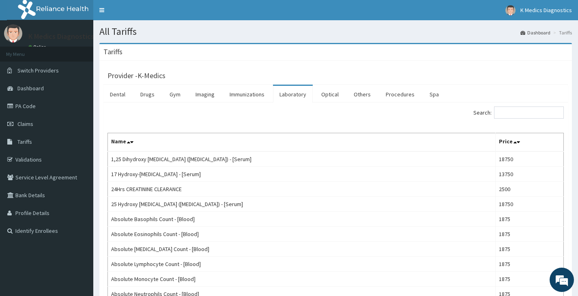 The image size is (578, 296). I want to click on label: Search:, so click(518, 113).